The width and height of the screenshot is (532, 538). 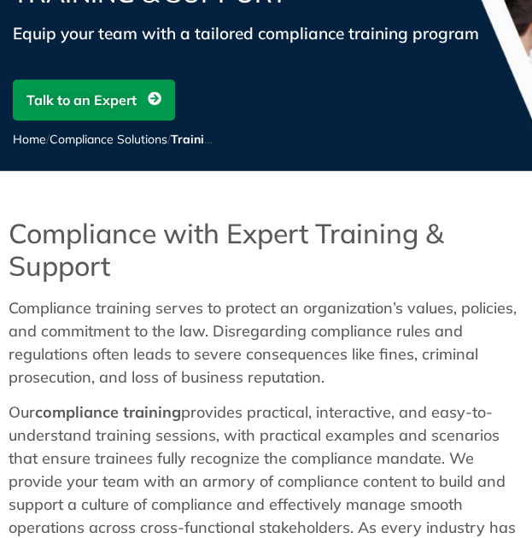 I want to click on a: Compliance Solutions, so click(x=109, y=139).